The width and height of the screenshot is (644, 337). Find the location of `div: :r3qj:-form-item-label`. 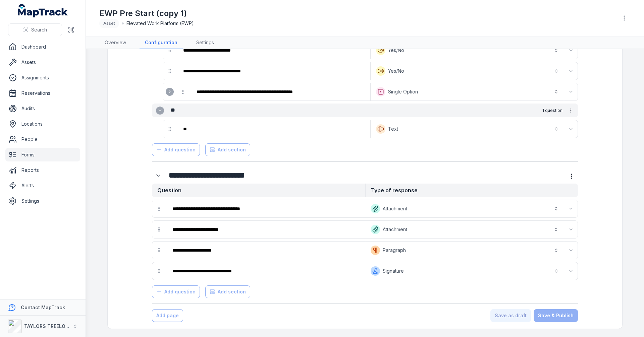

div: :r3qj:-form-item-label is located at coordinates (273, 129).